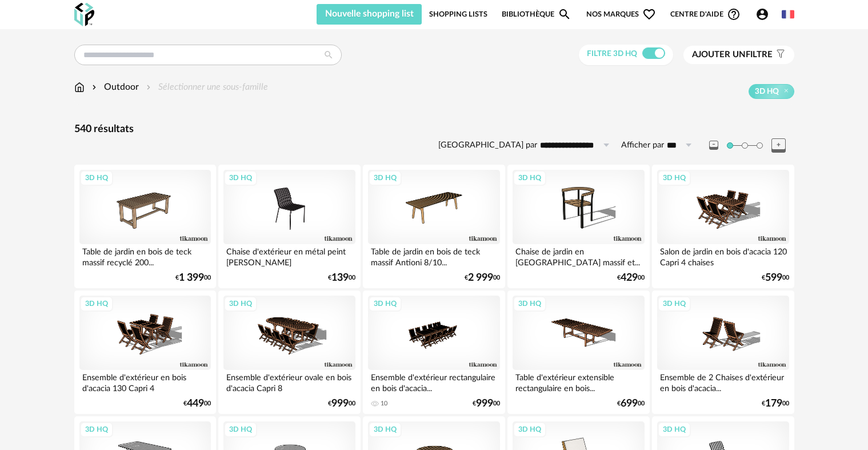 Image resolution: width=868 pixels, height=450 pixels. I want to click on span: 599, so click(774, 278).